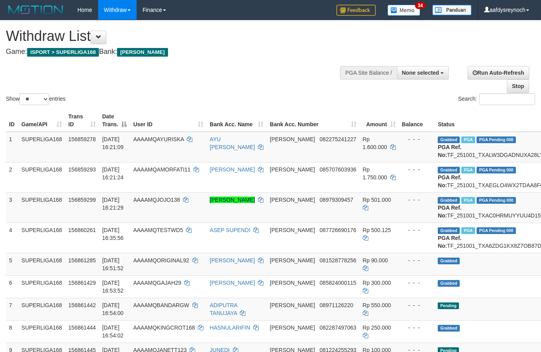 This screenshot has width=541, height=352. I want to click on span: Pending, so click(449, 305).